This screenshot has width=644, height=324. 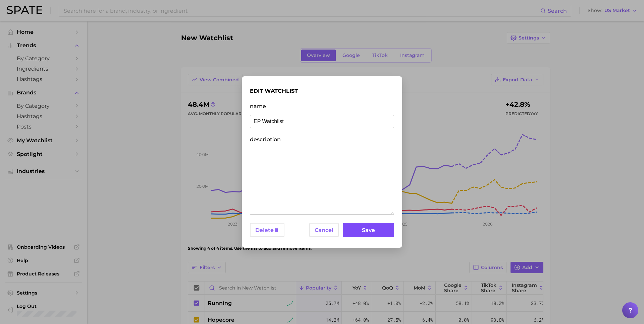 What do you see at coordinates (267, 230) in the screenshot?
I see `button: Delete` at bounding box center [267, 230].